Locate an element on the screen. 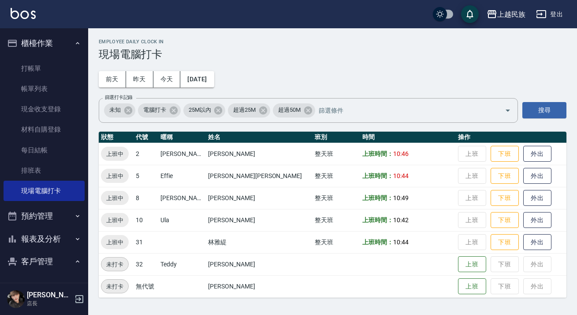  a: 現場電腦打卡 is located at coordinates (44, 191).